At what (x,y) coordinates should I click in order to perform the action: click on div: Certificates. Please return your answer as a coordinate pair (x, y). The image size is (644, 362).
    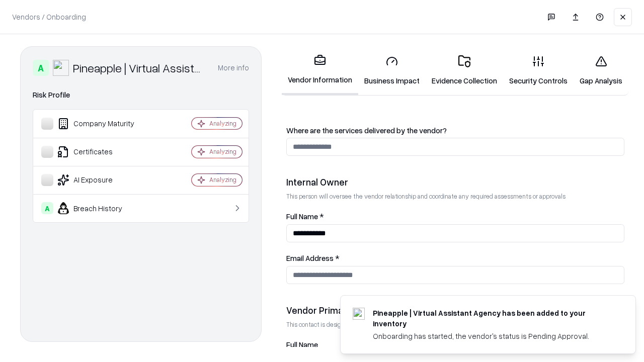
    Looking at the image, I should click on (101, 152).